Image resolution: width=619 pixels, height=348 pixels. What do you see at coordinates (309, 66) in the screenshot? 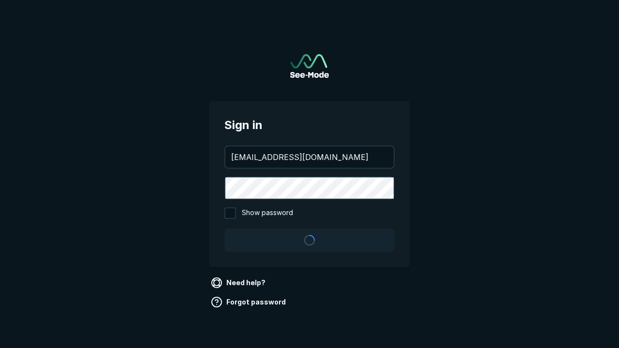
I see `a: Go to sign in` at bounding box center [309, 66].